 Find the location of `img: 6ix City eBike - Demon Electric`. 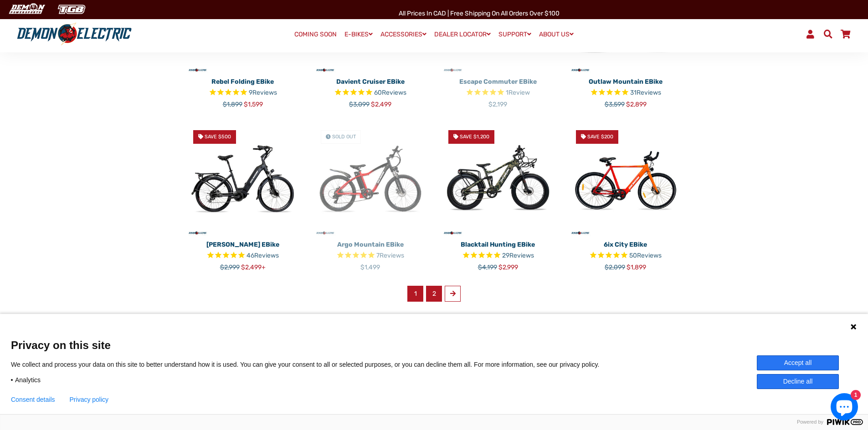

img: 6ix City eBike - Demon Electric is located at coordinates (625, 180).